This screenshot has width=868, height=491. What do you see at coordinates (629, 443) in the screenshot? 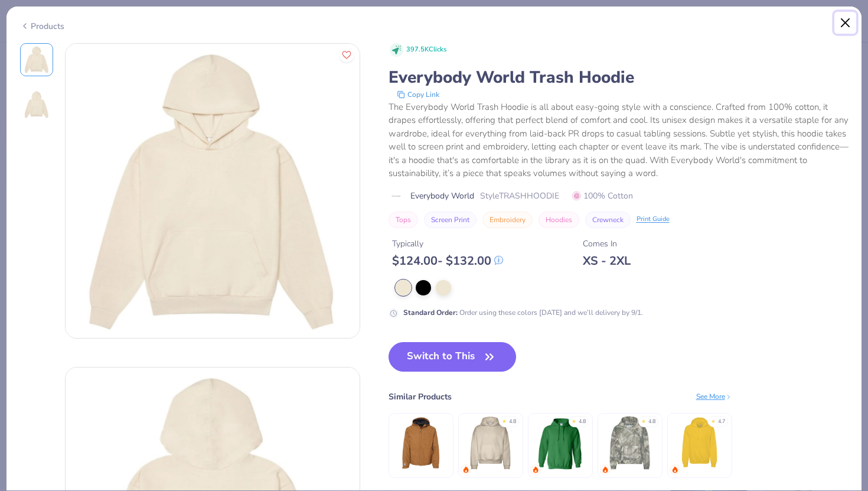
I see `img: Fresh Prints Boston Camo Heavyweight Hoodie` at bounding box center [629, 443].